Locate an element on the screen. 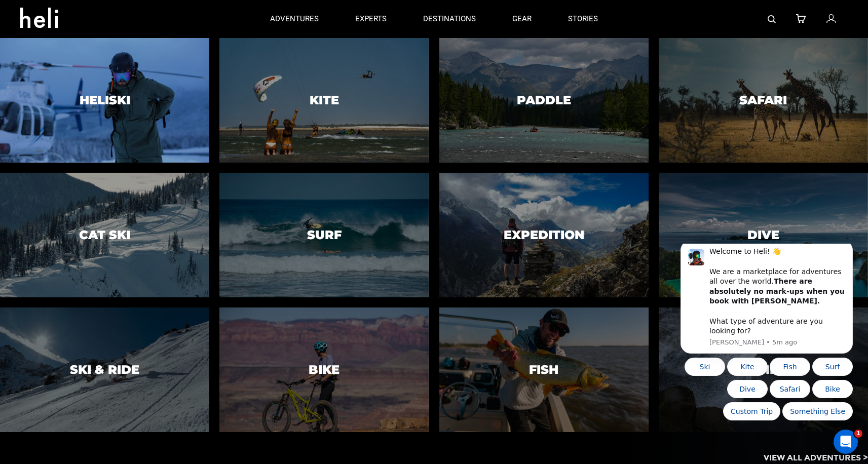  button: Quick reply: Kite is located at coordinates (82, 123).